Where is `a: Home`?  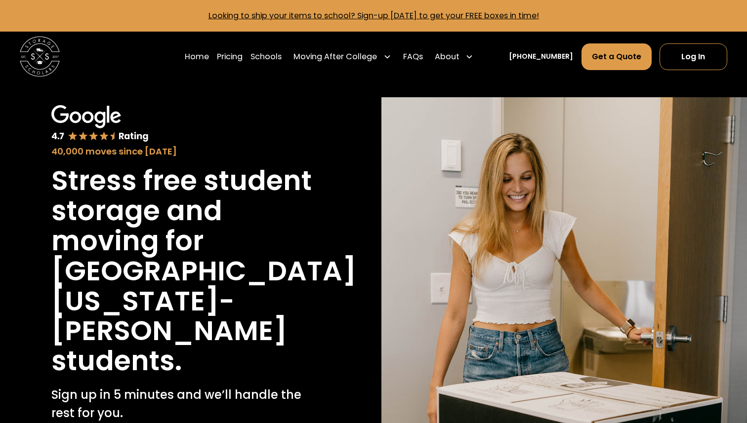 a: Home is located at coordinates (197, 57).